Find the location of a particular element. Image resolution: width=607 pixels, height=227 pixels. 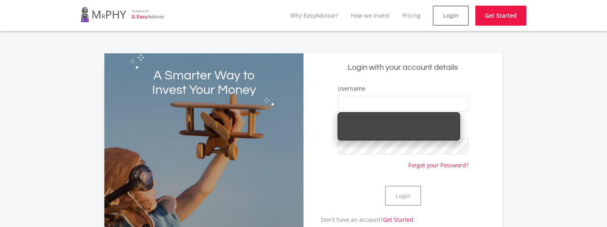

button: Login is located at coordinates (403, 196).